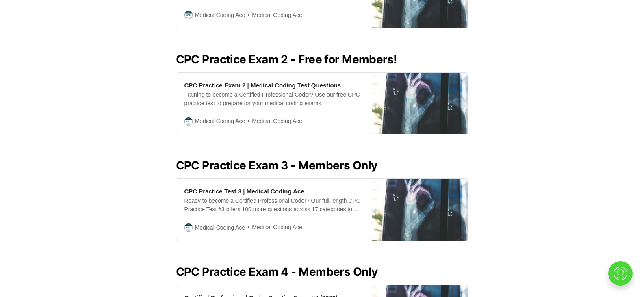 Image resolution: width=644 pixels, height=297 pixels. Describe the element at coordinates (274, 99) in the screenshot. I see `div: Training to become a Certified Professional Coder? Use our free CPC practice test to prepare for ...` at that location.